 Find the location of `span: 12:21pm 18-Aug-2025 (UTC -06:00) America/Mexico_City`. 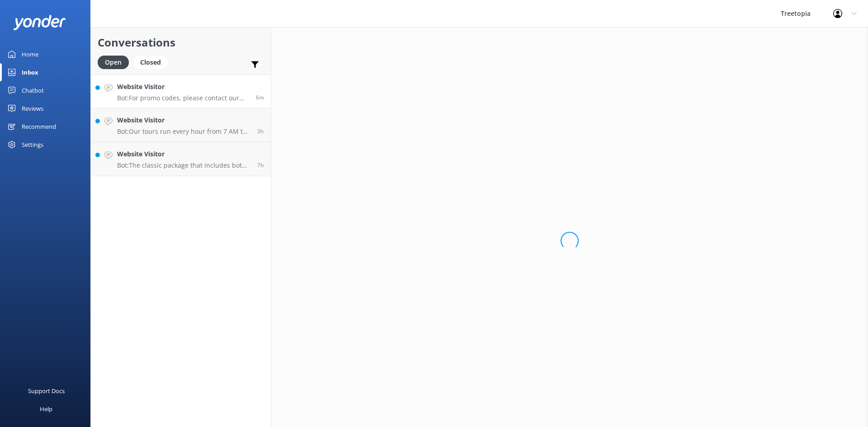

span: 12:21pm 18-Aug-2025 (UTC -06:00) America/Mexico_City is located at coordinates (260, 131).